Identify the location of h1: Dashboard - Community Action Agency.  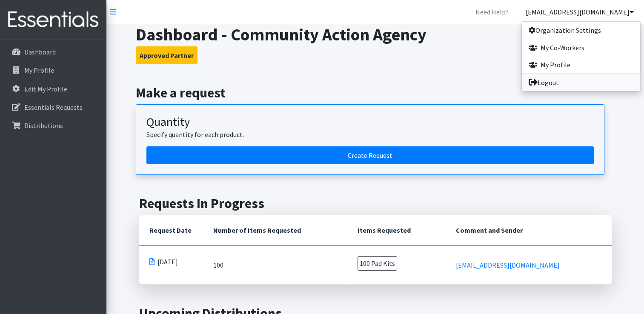
(375, 35).